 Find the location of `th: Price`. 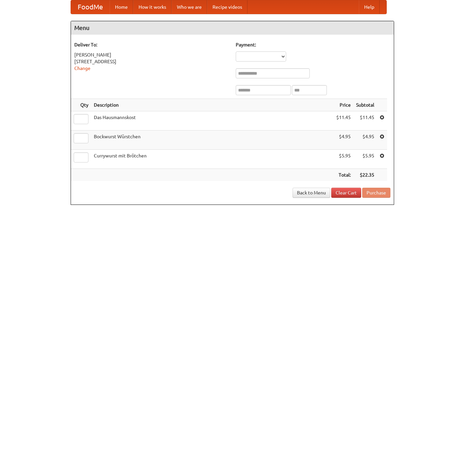

th: Price is located at coordinates (343, 105).